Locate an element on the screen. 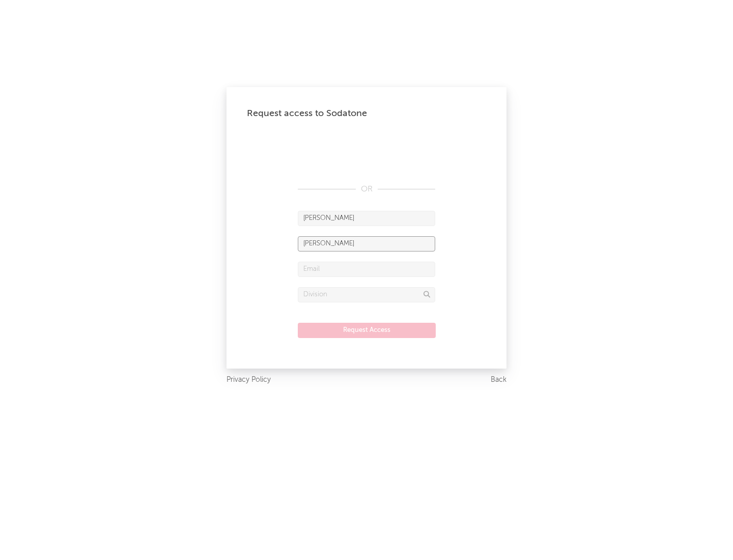  input: Last Name is located at coordinates (367, 244).